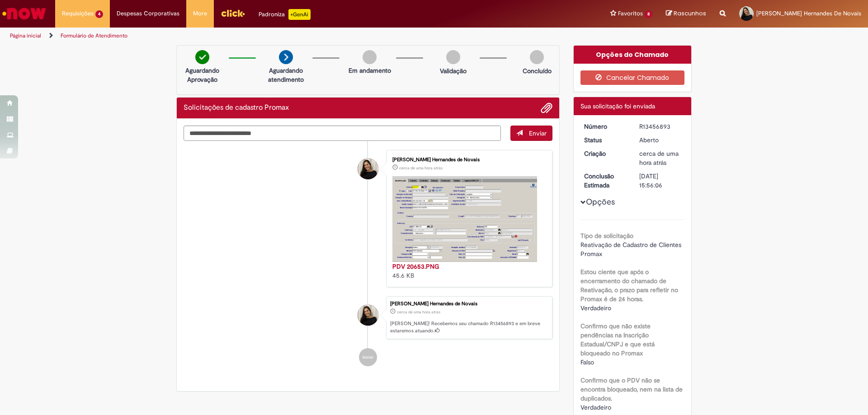 The width and height of the screenshot is (868, 415). I want to click on a: Formulário de Atendimento, so click(94, 35).